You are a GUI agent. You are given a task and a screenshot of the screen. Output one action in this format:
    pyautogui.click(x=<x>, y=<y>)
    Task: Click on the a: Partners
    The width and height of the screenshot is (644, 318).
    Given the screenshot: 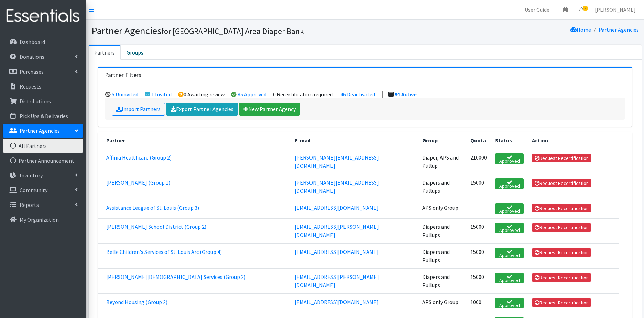 What is the action you would take?
    pyautogui.click(x=105, y=52)
    